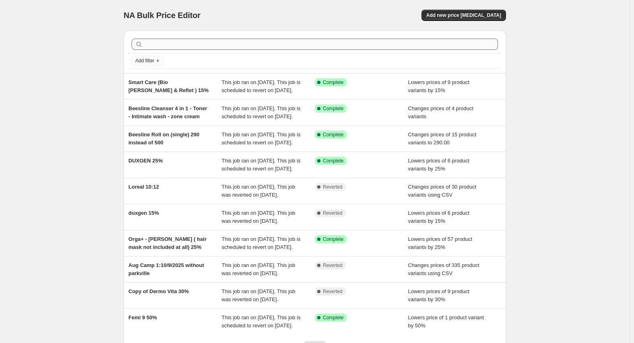 This screenshot has height=343, width=634. What do you see at coordinates (144, 187) in the screenshot?
I see `span: Loreal 10:12` at bounding box center [144, 187].